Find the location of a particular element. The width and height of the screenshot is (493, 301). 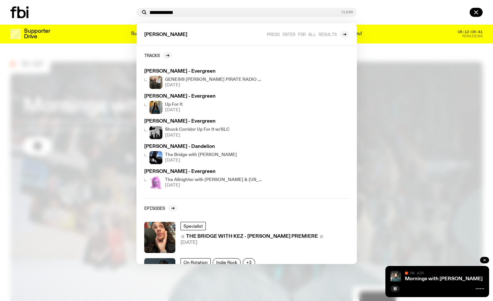

img: shock corridor 4 SLC is located at coordinates (156, 132).